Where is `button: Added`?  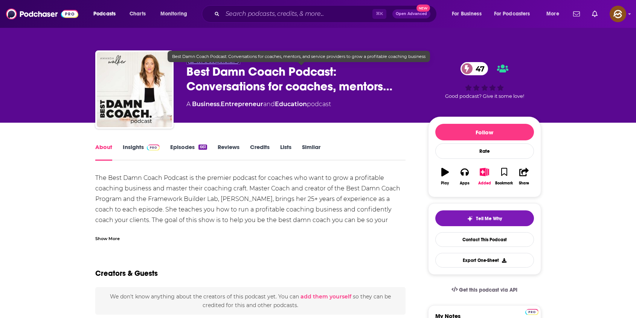
button: Added is located at coordinates (484, 177).